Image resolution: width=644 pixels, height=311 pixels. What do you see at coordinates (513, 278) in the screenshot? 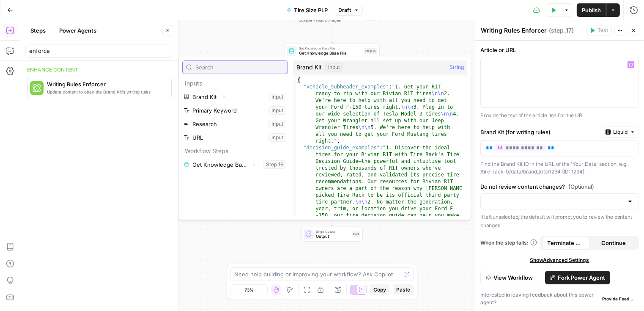
I see `span: View Workflow` at bounding box center [513, 278].